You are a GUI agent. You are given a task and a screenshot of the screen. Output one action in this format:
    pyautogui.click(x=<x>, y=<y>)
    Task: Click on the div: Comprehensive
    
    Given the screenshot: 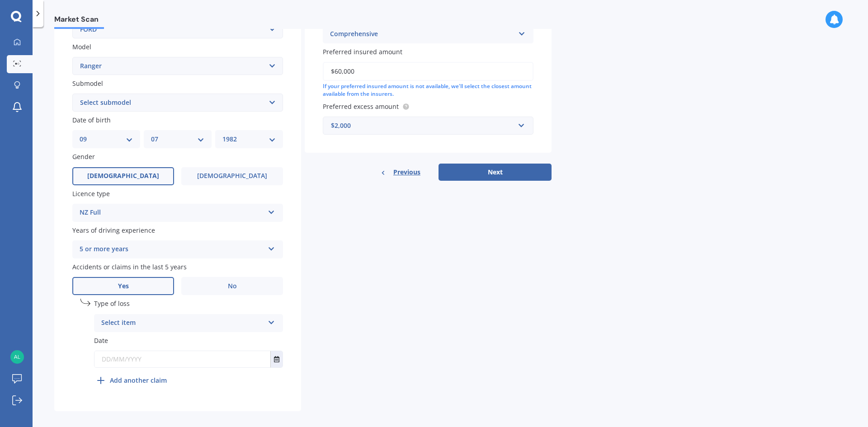 What is the action you would take?
    pyautogui.click(x=422, y=34)
    